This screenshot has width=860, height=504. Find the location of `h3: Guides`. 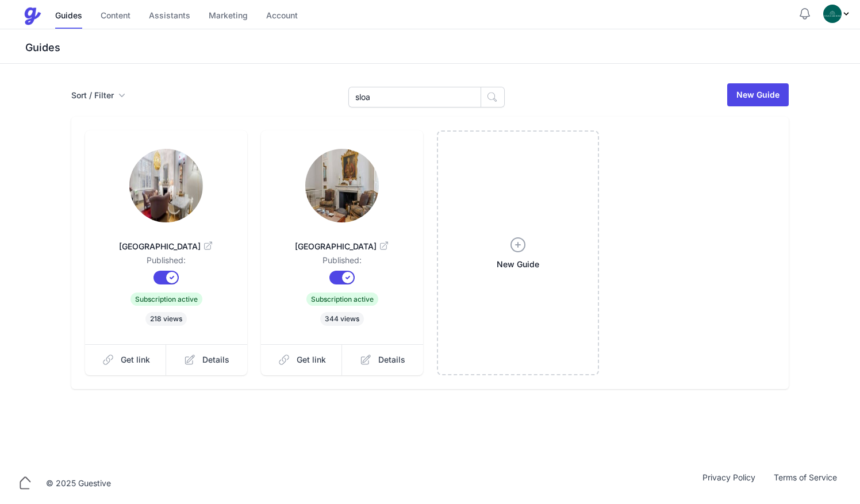

h3: Guides is located at coordinates (442, 48).